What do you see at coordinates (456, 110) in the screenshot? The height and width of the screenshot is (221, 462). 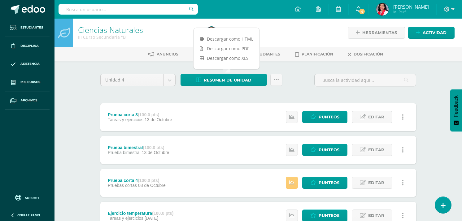 I see `button: Feedback - Mostrar encuesta` at bounding box center [456, 110].